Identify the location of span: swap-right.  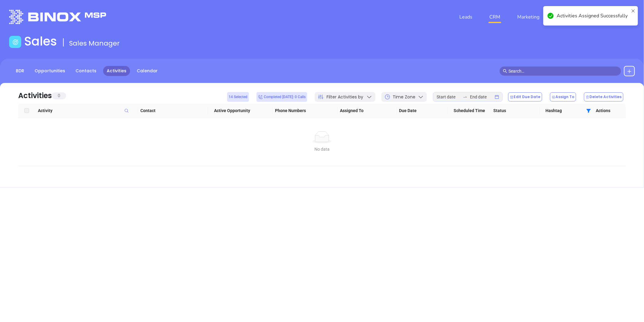
(466, 97).